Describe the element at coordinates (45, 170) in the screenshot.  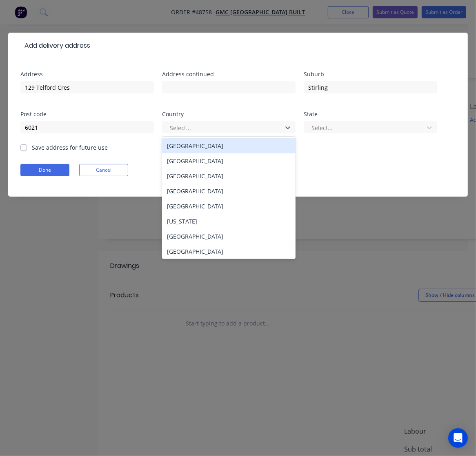
I see `button: Done` at that location.